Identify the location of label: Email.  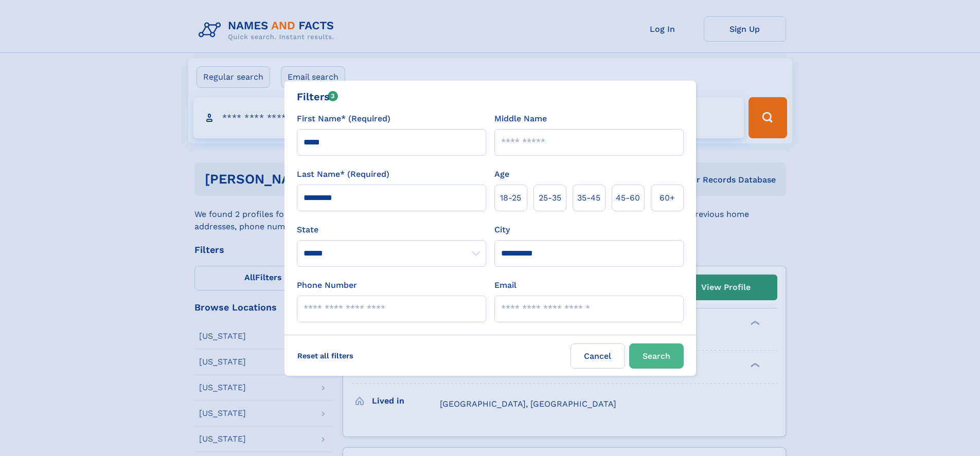
(505, 285).